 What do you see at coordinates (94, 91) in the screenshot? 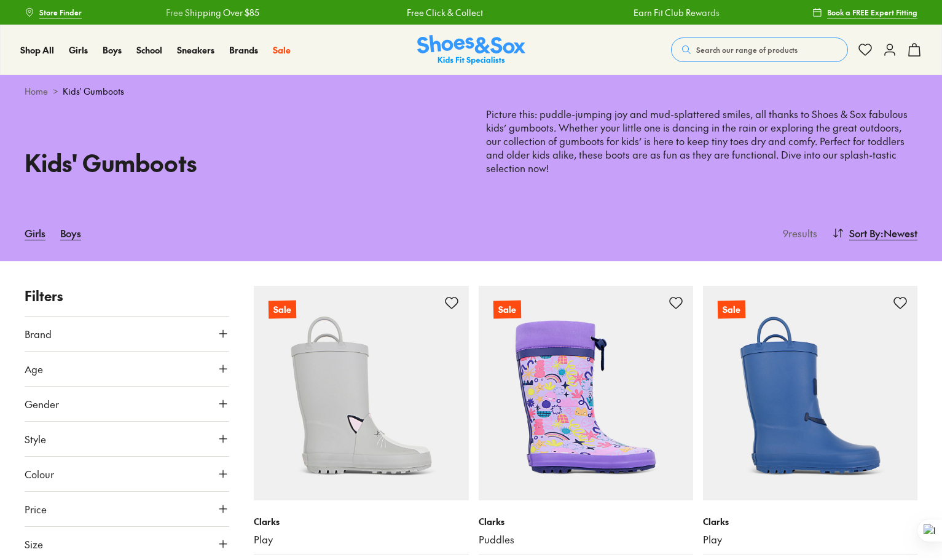
I see `span: Kids' Gumboots` at bounding box center [94, 91].